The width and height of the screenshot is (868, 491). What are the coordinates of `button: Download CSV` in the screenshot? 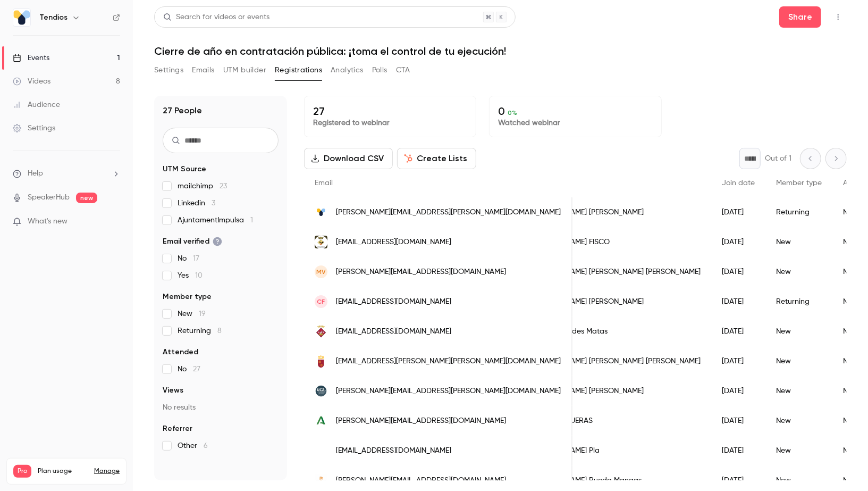 It's located at (348, 159).